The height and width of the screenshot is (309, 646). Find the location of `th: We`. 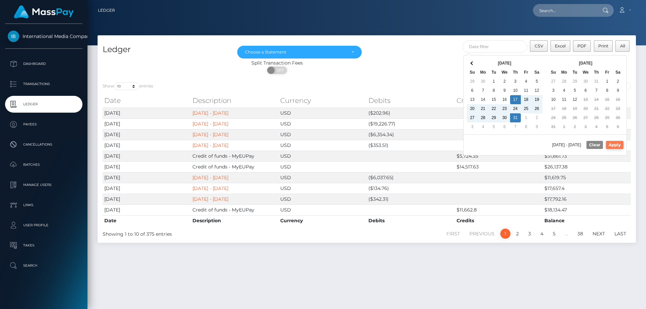

th: We is located at coordinates (505, 72).